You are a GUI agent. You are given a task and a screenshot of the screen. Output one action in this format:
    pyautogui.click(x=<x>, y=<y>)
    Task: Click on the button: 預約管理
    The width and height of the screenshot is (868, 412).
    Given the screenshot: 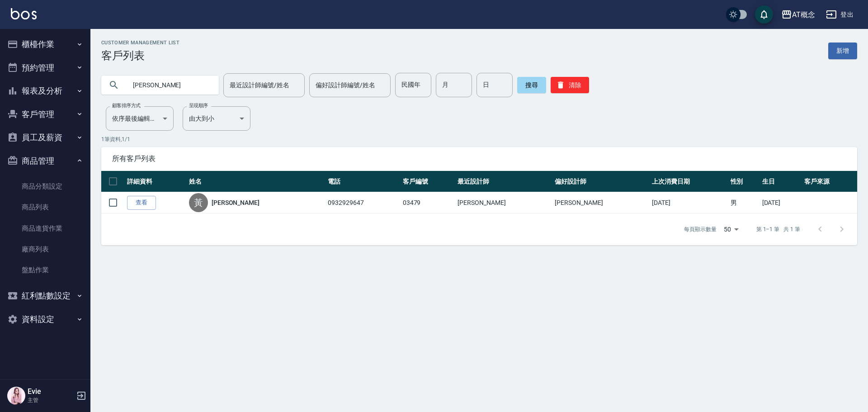 What is the action you would take?
    pyautogui.click(x=45, y=68)
    